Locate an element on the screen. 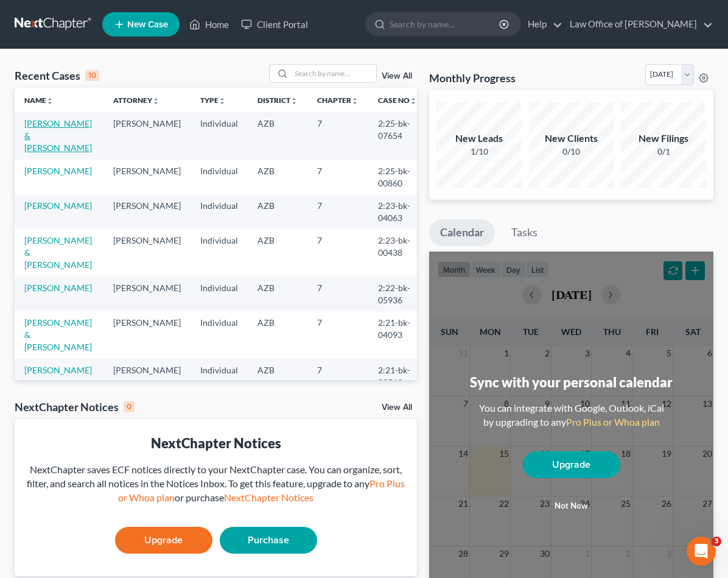 The width and height of the screenshot is (728, 578). a: Chapterunfold_more is located at coordinates (338, 100).